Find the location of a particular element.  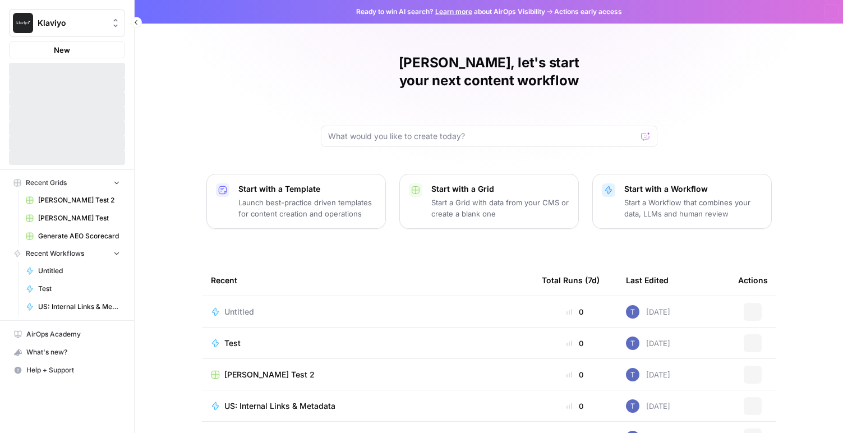

p: Start with a Workflow is located at coordinates (693, 189).